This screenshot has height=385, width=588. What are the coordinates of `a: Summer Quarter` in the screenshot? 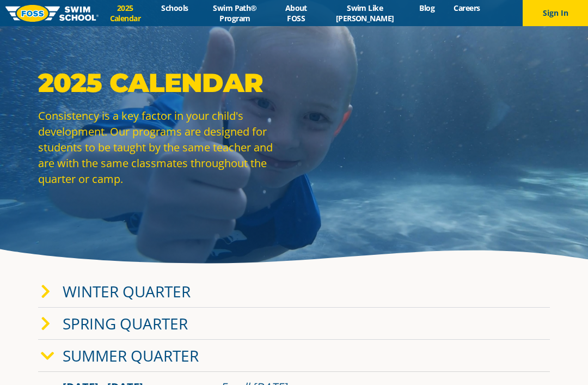 It's located at (131, 355).